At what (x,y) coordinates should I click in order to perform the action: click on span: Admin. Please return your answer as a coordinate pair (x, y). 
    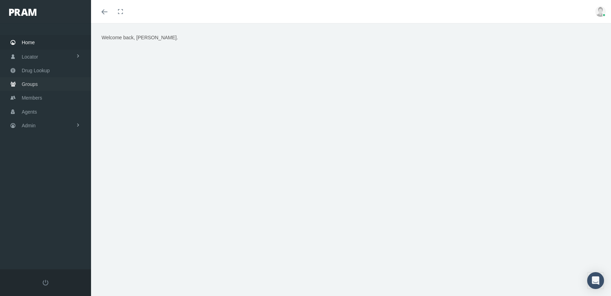
    Looking at the image, I should click on (29, 125).